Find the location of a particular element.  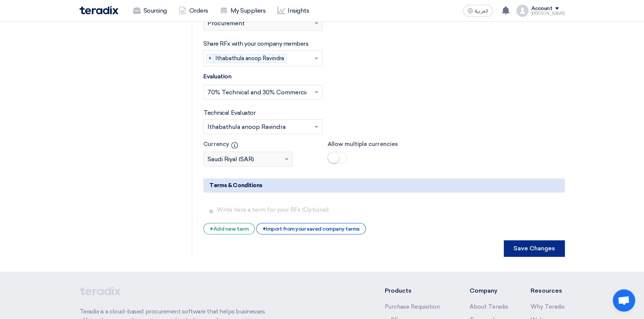

span: Ithabathula anoop Ravindra is located at coordinates (250, 59).